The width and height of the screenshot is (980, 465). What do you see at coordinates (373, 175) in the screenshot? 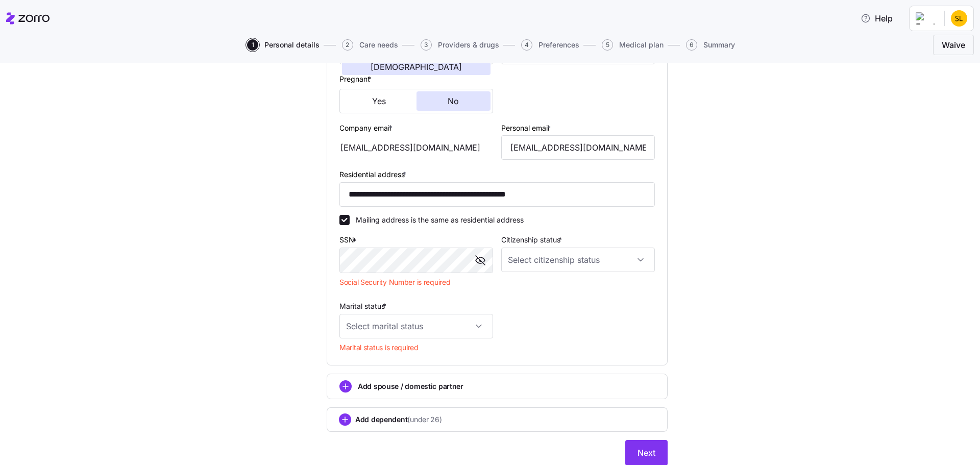
I see `label: Residential address` at bounding box center [373, 175].